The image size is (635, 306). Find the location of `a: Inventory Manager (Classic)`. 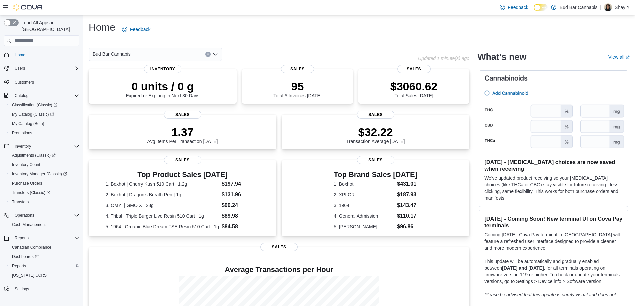

a: Inventory Manager (Classic) is located at coordinates (44, 174).